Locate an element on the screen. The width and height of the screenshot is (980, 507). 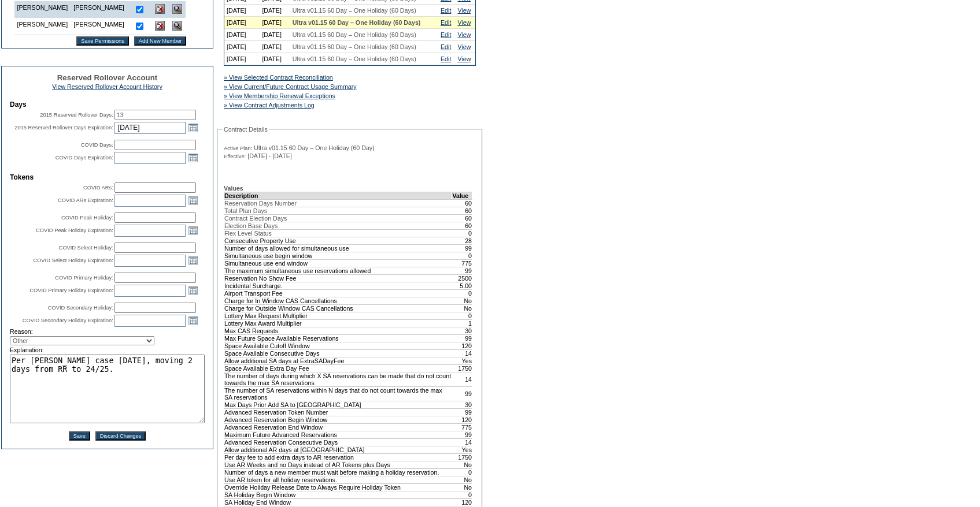
td: Lottery Max Award Multiplier is located at coordinates (339, 323).